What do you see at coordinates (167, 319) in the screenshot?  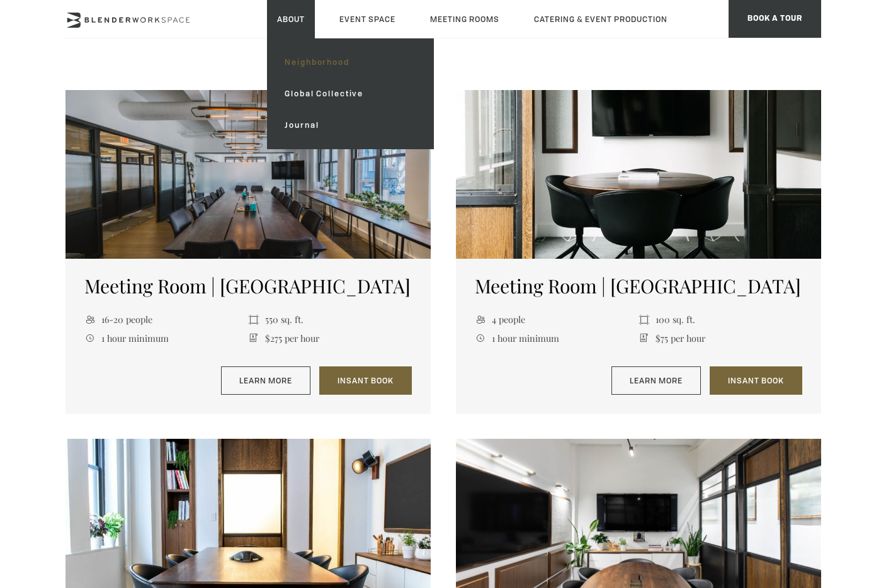 I see `li: 16-20 people` at bounding box center [167, 319].